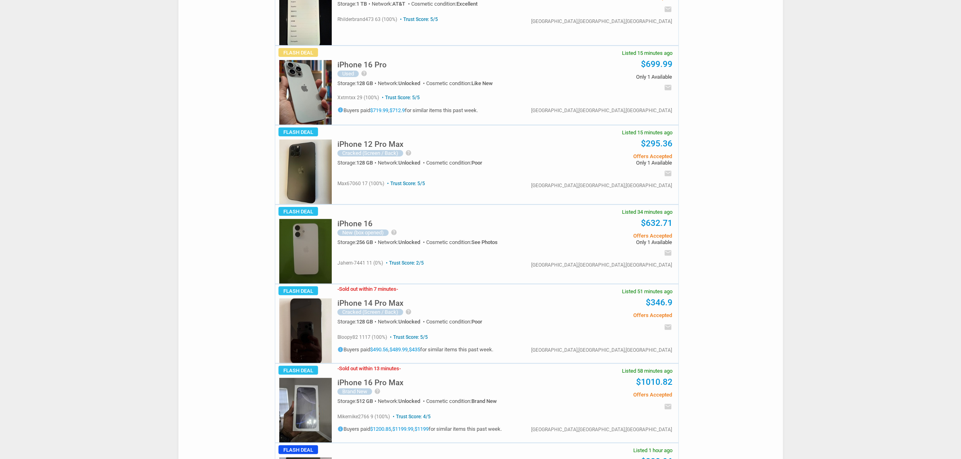 This screenshot has width=961, height=459. Describe the element at coordinates (399, 4) in the screenshot. I see `span: AT&T` at that location.